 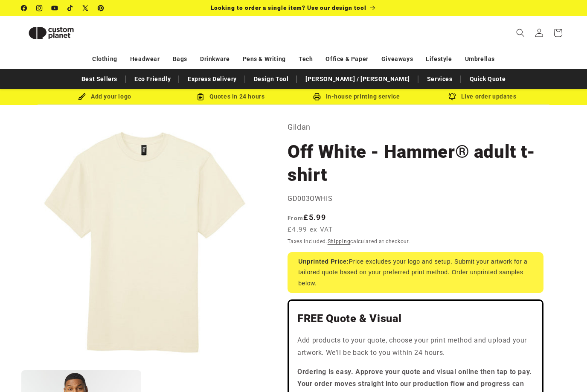 I want to click on p: Gildan, so click(x=415, y=127).